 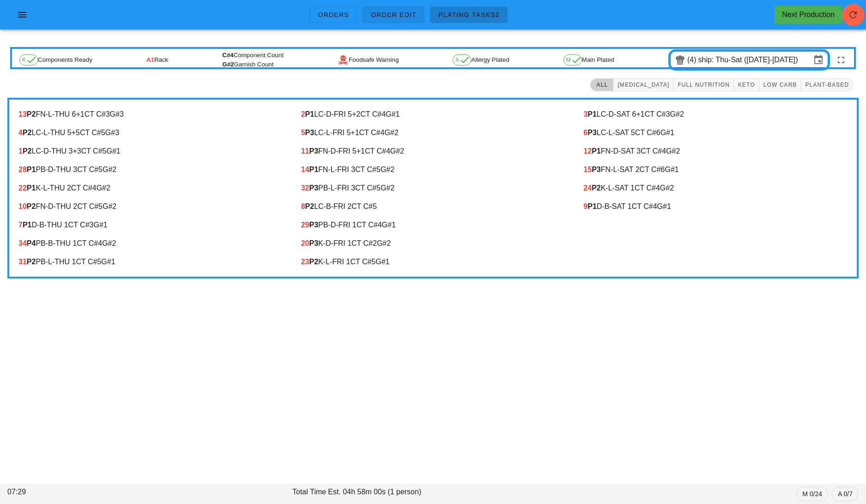 What do you see at coordinates (228, 55) in the screenshot?
I see `span: C#4` at bounding box center [228, 55].